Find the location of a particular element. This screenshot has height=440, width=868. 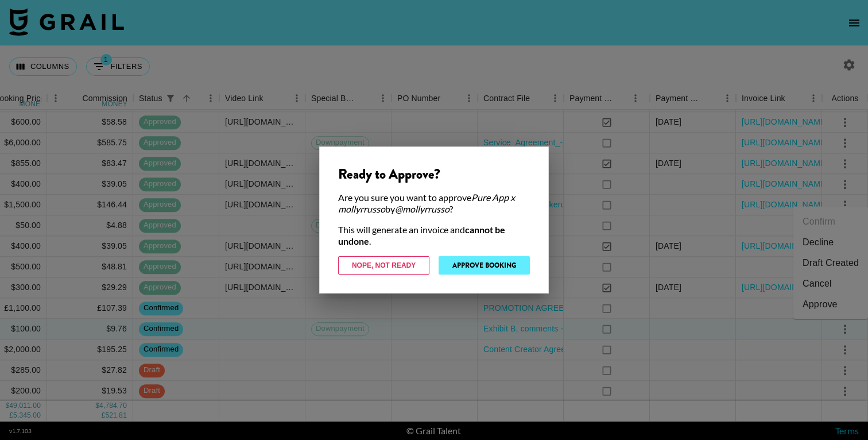

button: Nope, Not Ready is located at coordinates (383, 266).